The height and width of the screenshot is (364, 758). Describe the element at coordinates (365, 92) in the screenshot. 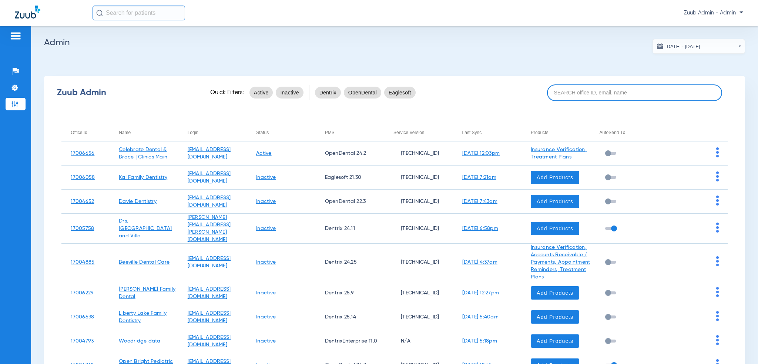

I see `mat-chip-listbox: pms-filters` at that location.